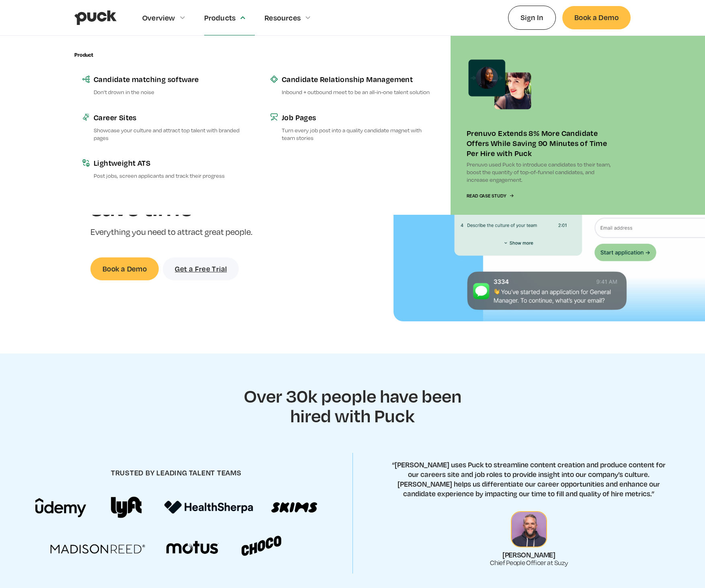 This screenshot has height=588, width=705. I want to click on h1: Get quality candidates, and save time, so click(186, 180).